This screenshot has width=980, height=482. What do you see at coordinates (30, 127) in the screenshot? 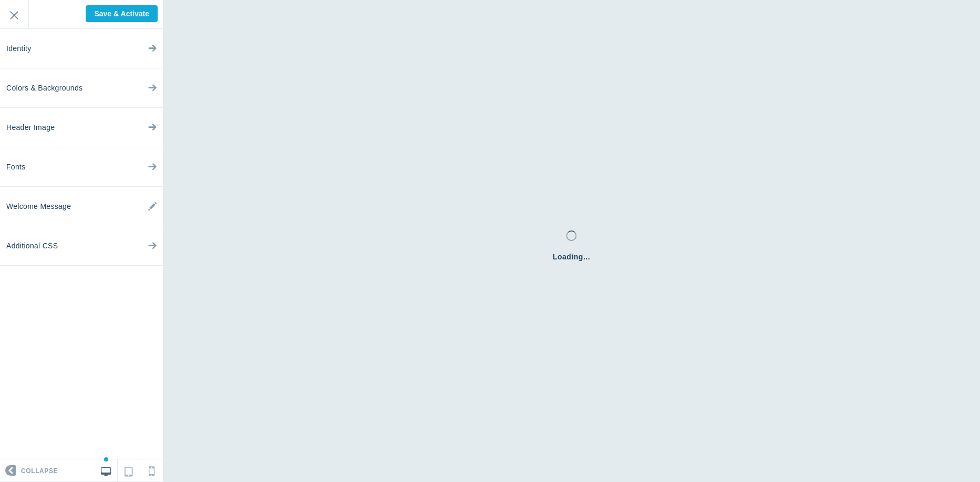
I see `span: Header Image` at bounding box center [30, 127].